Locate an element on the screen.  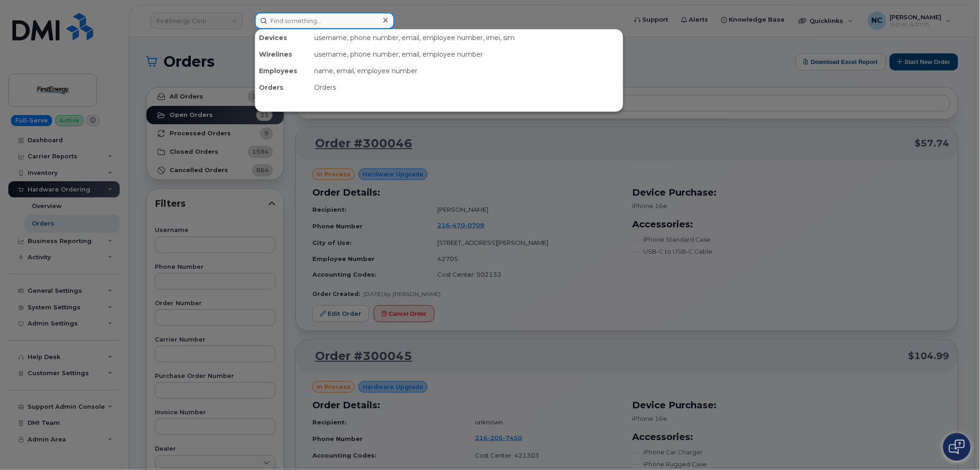
div: Wirelines is located at coordinates (283, 55).